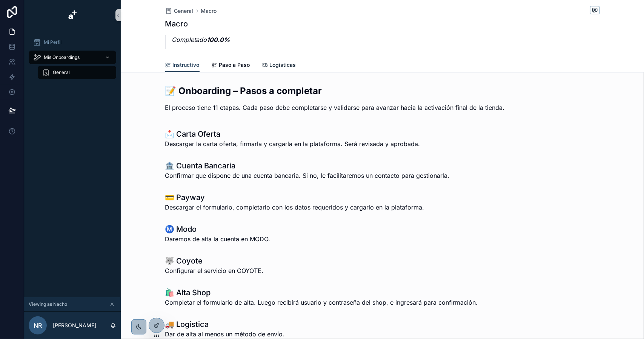 This screenshot has width=644, height=339. I want to click on span: Mis Onboardings, so click(62, 58).